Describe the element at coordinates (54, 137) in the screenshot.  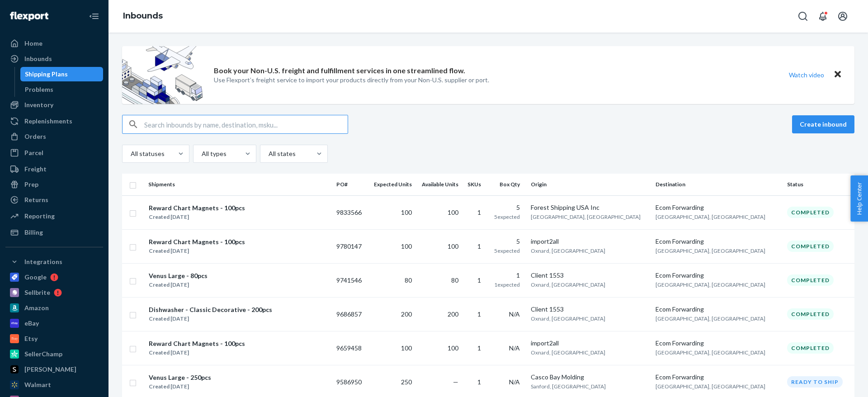
I see `a: Orders` at that location.